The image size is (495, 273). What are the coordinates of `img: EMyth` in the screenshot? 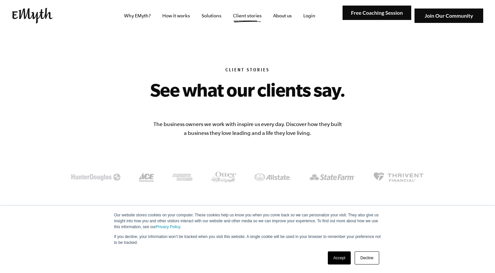 It's located at (32, 16).